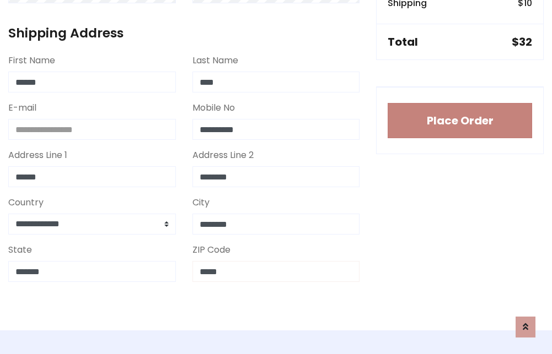 The width and height of the screenshot is (552, 354). What do you see at coordinates (22, 108) in the screenshot?
I see `label: E-mail` at bounding box center [22, 108].